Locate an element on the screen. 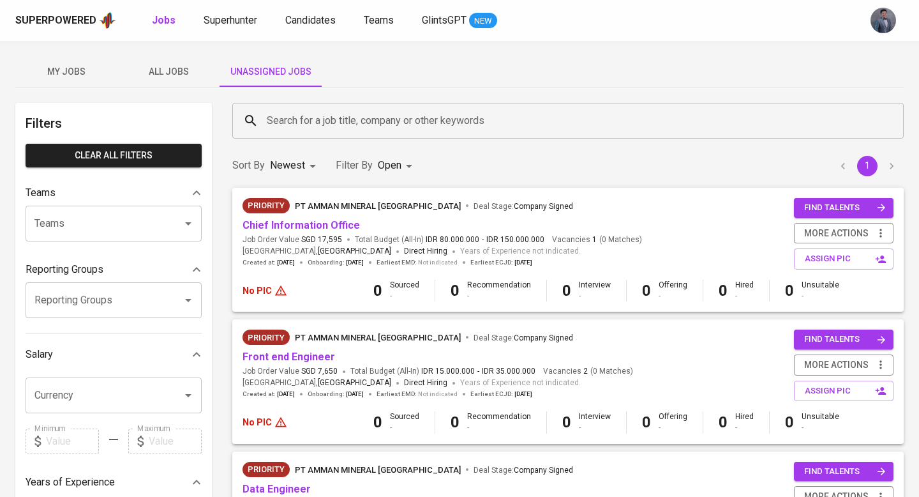  p: Years of Experience is located at coordinates (70, 482).